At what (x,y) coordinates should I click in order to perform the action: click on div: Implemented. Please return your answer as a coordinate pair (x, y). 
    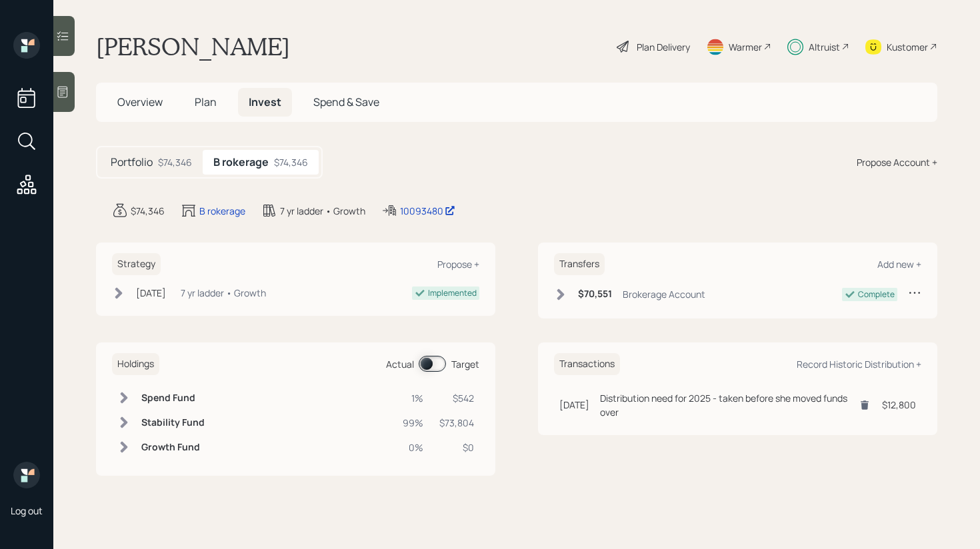
    Looking at the image, I should click on (452, 294).